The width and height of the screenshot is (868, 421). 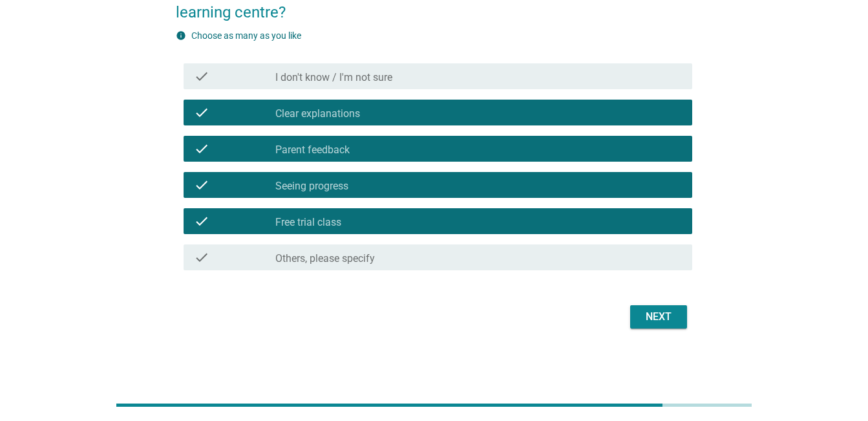 What do you see at coordinates (308, 222) in the screenshot?
I see `label: Free trial class` at bounding box center [308, 222].